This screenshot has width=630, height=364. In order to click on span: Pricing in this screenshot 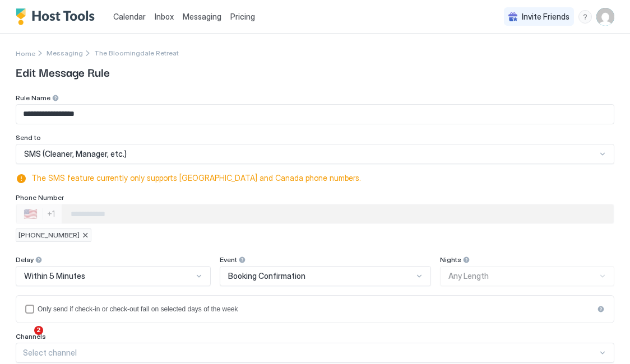, I will do `click(243, 17)`.